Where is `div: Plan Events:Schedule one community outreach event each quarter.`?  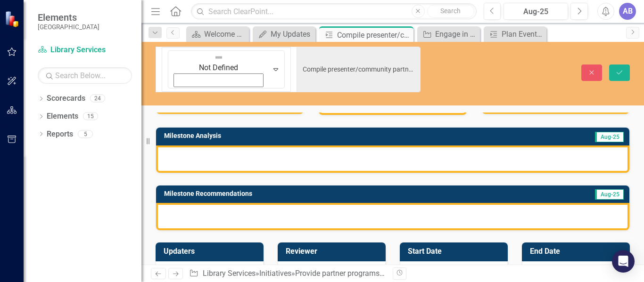
div: Plan Events:Schedule one community outreach event each quarter. is located at coordinates (523, 34).